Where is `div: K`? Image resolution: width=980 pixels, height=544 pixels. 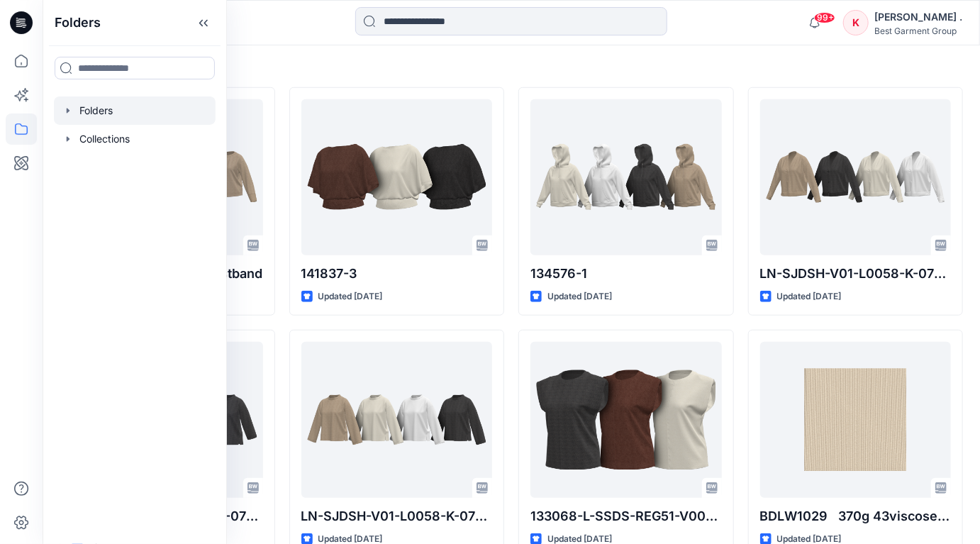
div: K is located at coordinates (855, 22).